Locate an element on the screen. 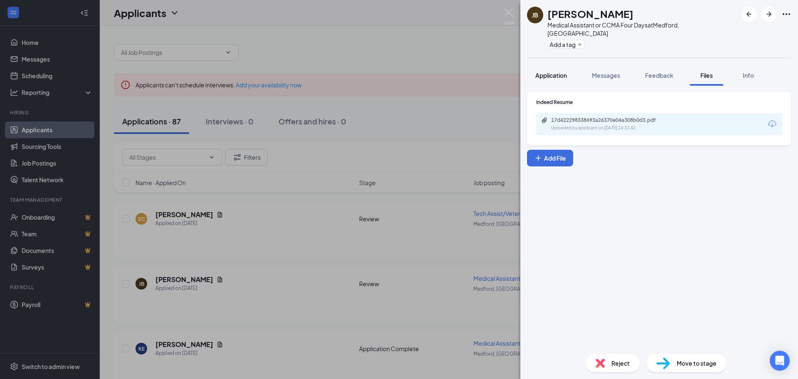 Image resolution: width=798 pixels, height=379 pixels. button: Add FilePlus is located at coordinates (550, 158).